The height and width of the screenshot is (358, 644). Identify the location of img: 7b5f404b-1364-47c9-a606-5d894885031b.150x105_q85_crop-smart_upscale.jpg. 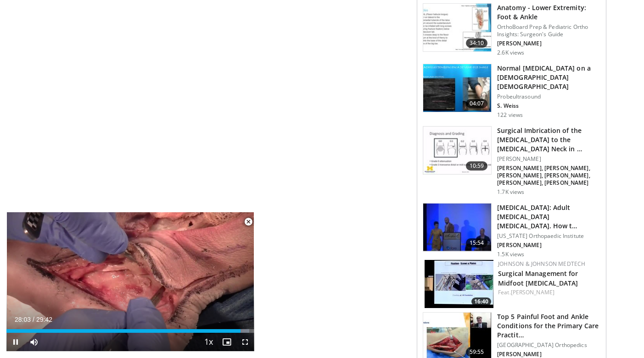
(457, 27).